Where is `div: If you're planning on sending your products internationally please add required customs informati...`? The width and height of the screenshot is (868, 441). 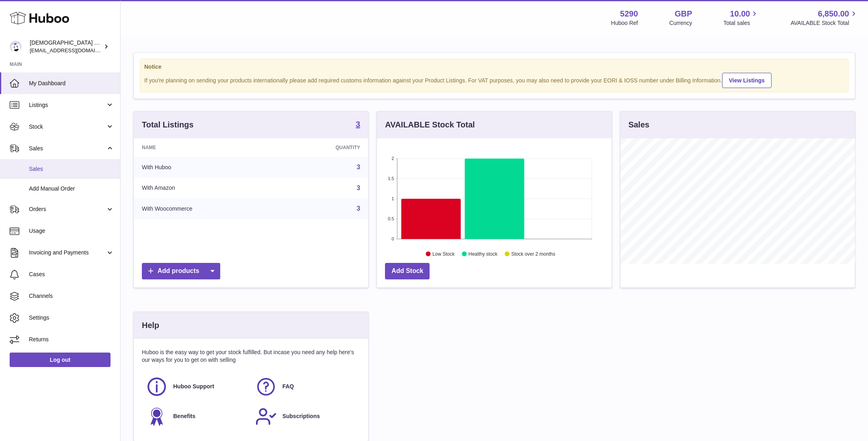
div: If you're planning on sending your products internationally please add required customs informati... is located at coordinates (495, 80).